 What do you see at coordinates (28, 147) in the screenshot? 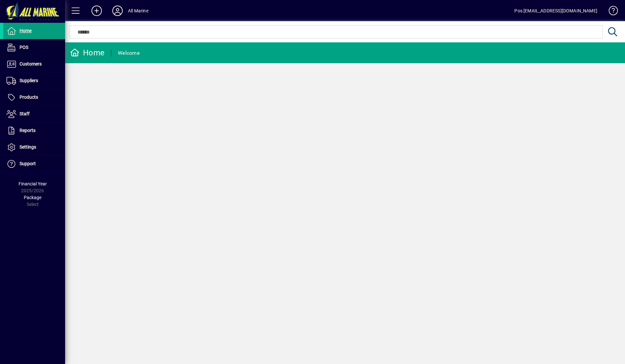
I see `span: Settings` at bounding box center [28, 147].